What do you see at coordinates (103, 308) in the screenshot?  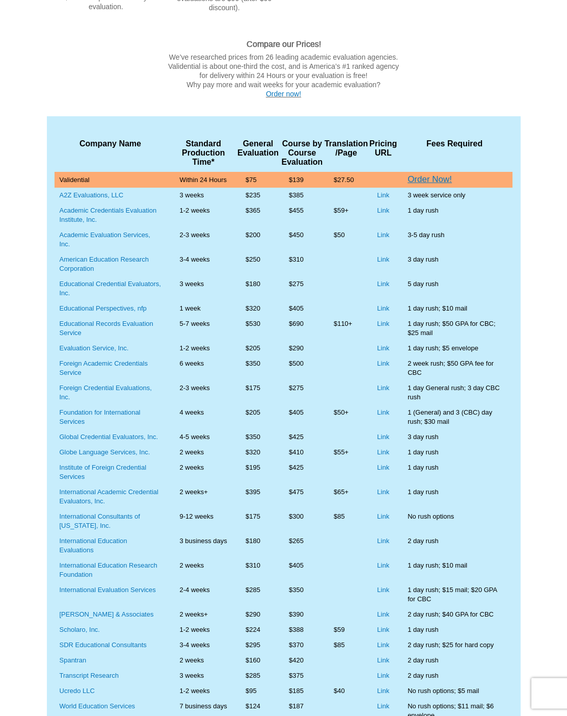 I see `a: Educational Perspectives, nfp` at bounding box center [103, 308].